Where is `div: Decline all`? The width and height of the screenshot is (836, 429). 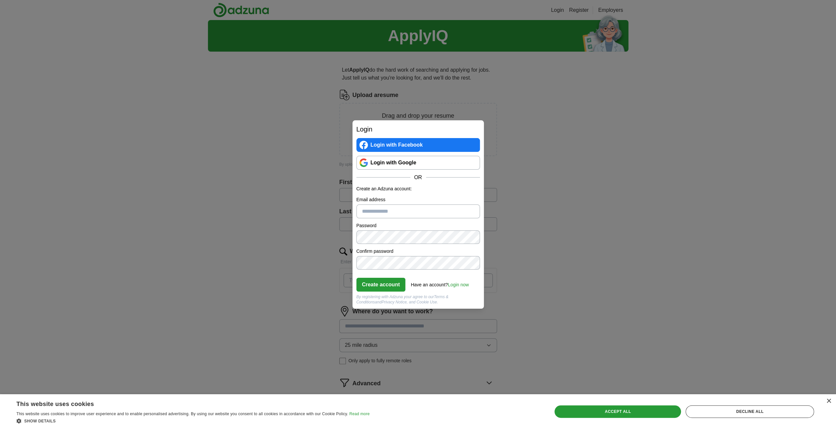 div: Decline all is located at coordinates (749, 411).